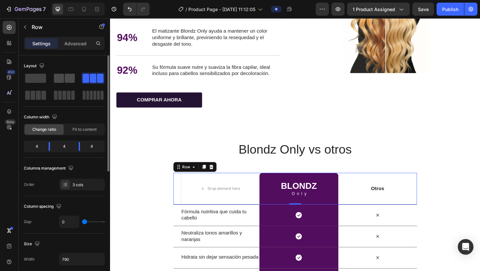 The width and height of the screenshot is (480, 271). What do you see at coordinates (466, 247) in the screenshot?
I see `div: Open Intercom Messenger` at bounding box center [466, 247].